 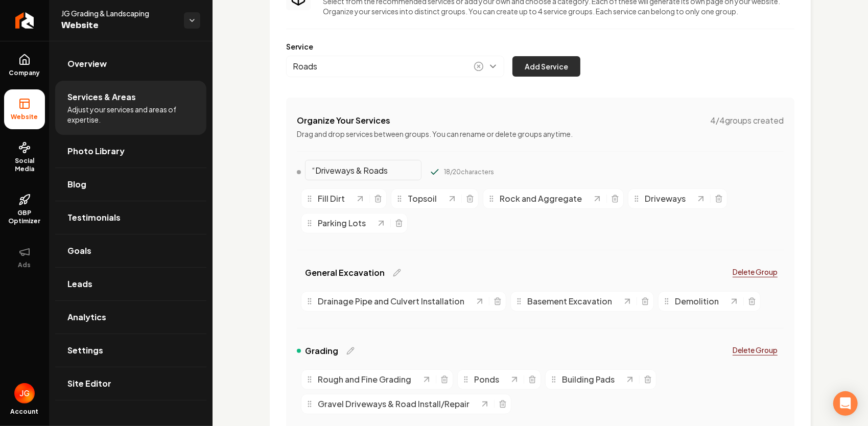 What do you see at coordinates (697, 301) in the screenshot?
I see `span: Demolition` at bounding box center [697, 301].